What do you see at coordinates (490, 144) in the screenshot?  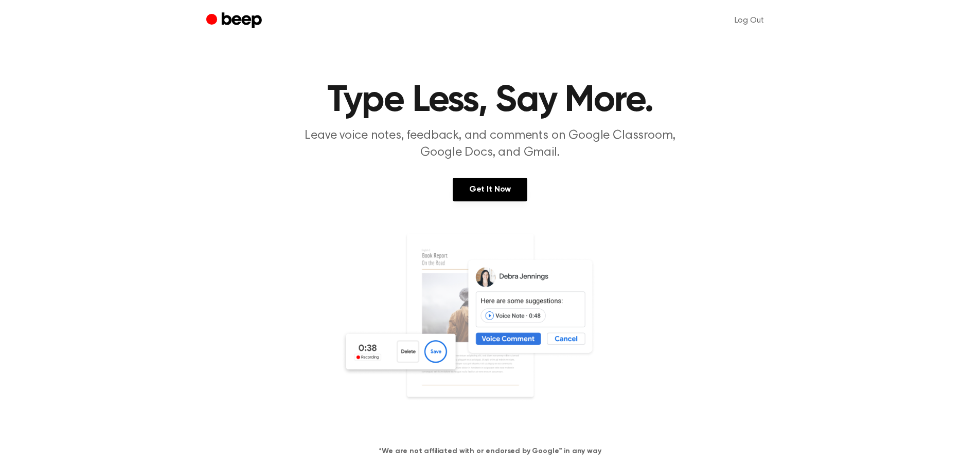 I see `p: Leave voice notes, feedback, and comments on Google Classroom, Google Docs, and Gmail.` at bounding box center [490, 144].